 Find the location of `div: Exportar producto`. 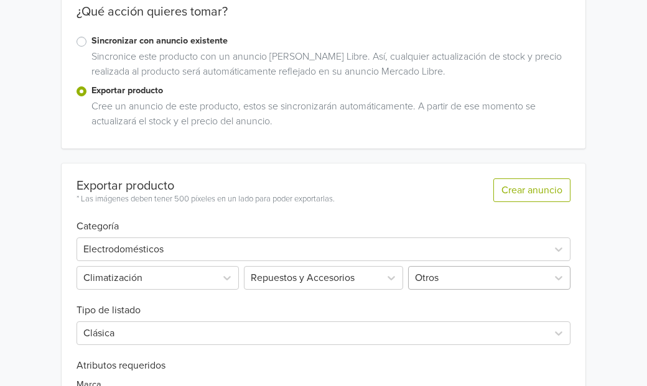

div: Exportar producto is located at coordinates (205, 186).